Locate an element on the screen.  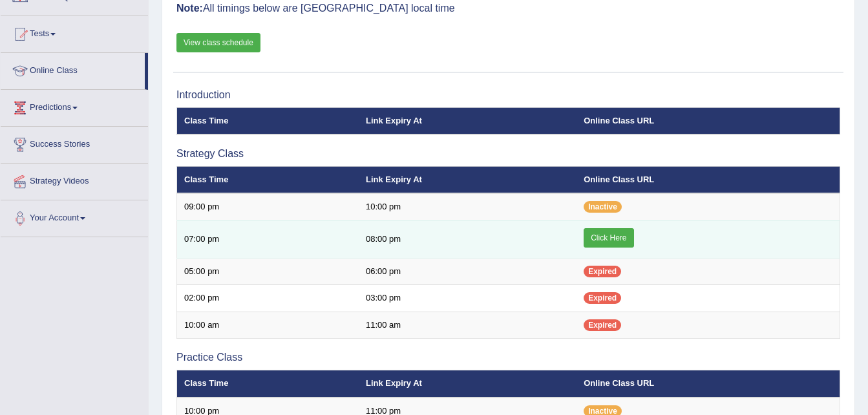
h3: Strategy Class is located at coordinates (508, 154).